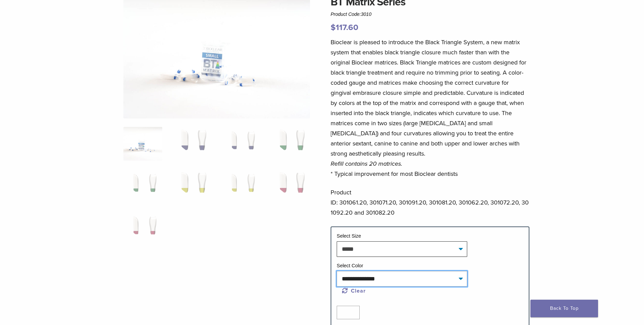  Describe the element at coordinates (564, 309) in the screenshot. I see `a: Back To Top` at that location.